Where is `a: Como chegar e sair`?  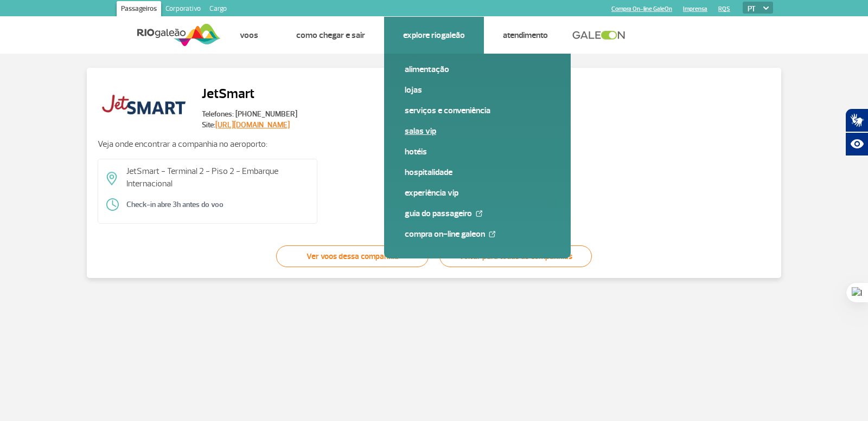
a: Como chegar e sair is located at coordinates (331, 35).